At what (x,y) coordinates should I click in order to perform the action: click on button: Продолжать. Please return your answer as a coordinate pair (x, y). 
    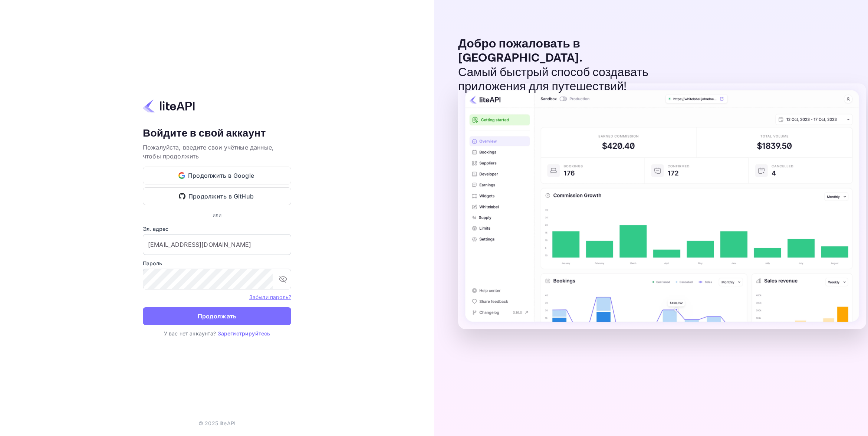
    Looking at the image, I should click on (217, 316).